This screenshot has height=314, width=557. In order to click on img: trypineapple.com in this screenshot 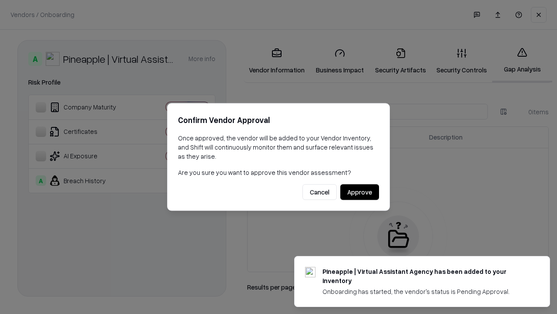, I will do `click(311, 272)`.